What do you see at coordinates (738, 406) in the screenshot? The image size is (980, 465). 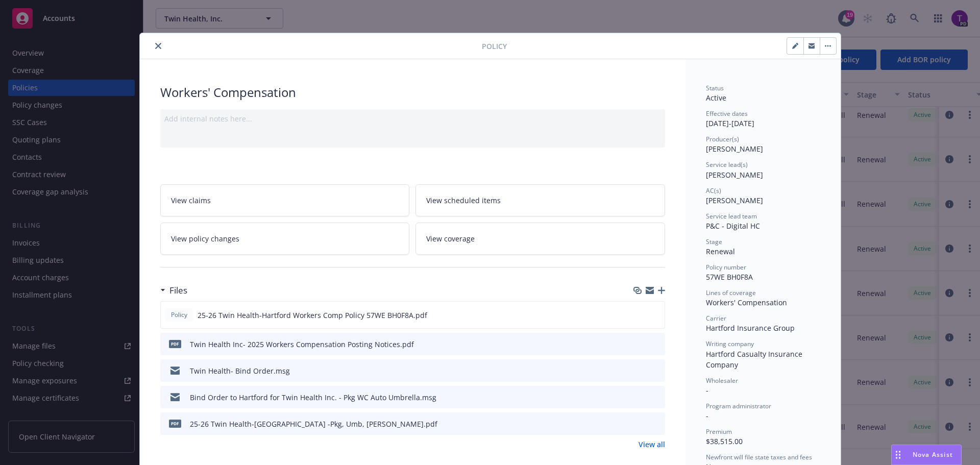 I see `span: Program administrator` at bounding box center [738, 406].